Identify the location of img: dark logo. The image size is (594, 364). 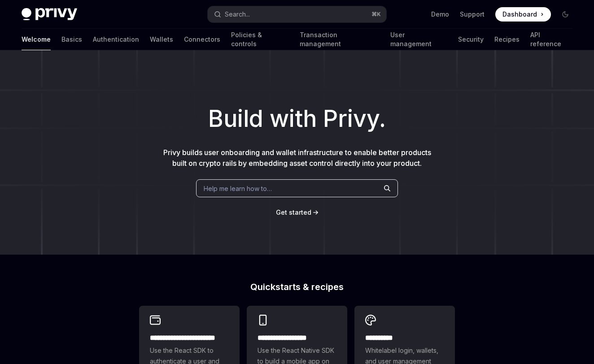
(49, 14).